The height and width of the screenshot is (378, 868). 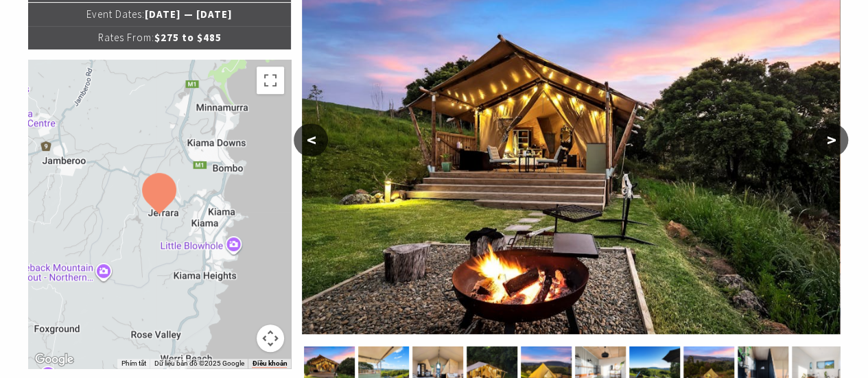 What do you see at coordinates (133, 364) in the screenshot?
I see `button: Phím tắt` at bounding box center [133, 364].